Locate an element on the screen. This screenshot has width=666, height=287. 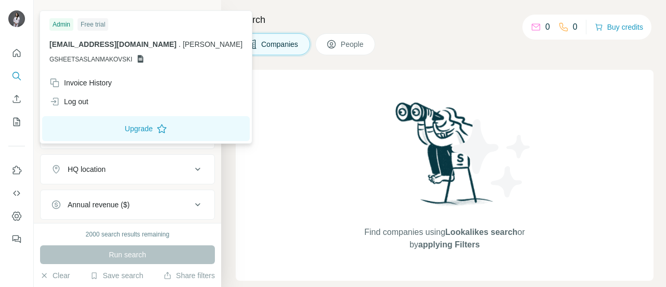
button: Annual revenue ($) is located at coordinates (127, 204).